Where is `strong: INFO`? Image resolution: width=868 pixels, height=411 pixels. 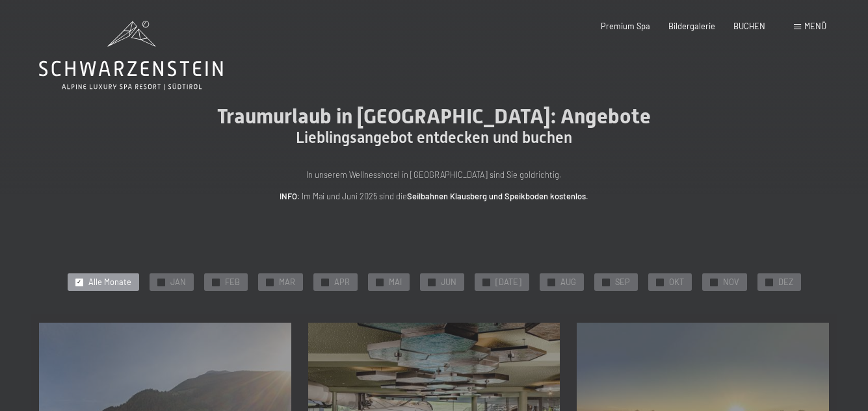
strong: INFO is located at coordinates (288, 196).